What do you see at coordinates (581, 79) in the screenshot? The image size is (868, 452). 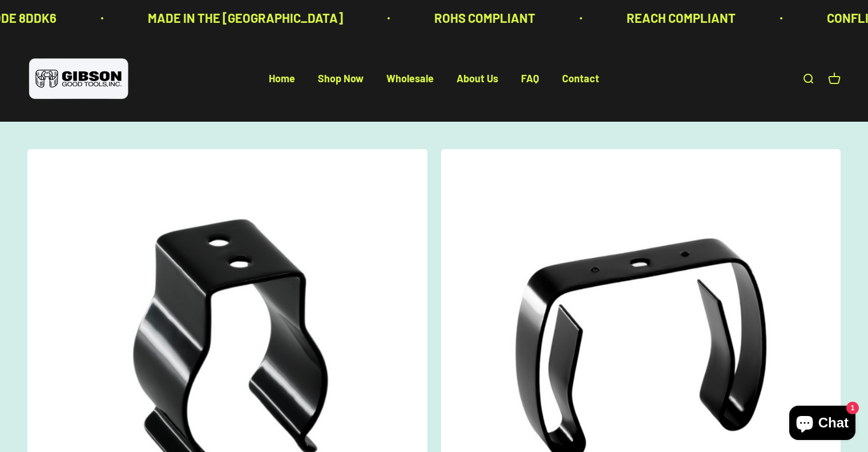 I see `a: Contact` at bounding box center [581, 79].